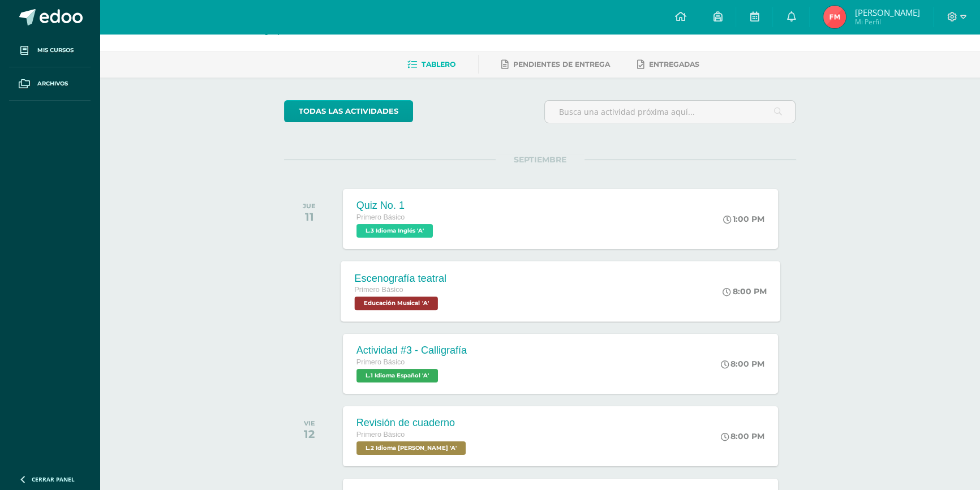 The image size is (980, 490). I want to click on a: Pendientes de entrega, so click(556, 64).